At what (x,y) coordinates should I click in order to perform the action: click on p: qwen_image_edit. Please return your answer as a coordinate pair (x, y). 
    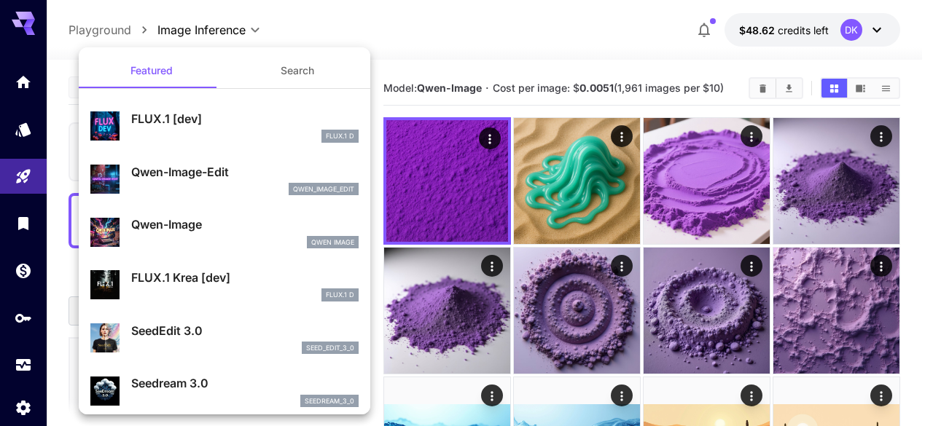
    Looking at the image, I should click on (324, 190).